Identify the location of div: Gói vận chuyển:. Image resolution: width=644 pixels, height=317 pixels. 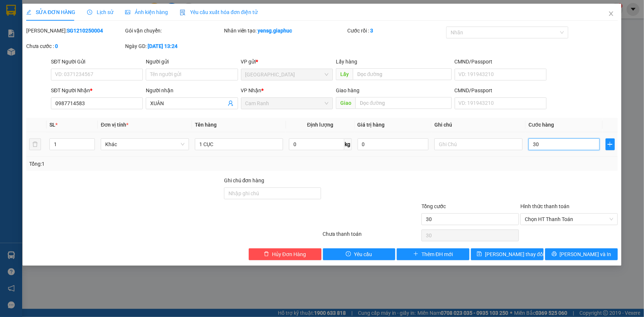
(174, 31).